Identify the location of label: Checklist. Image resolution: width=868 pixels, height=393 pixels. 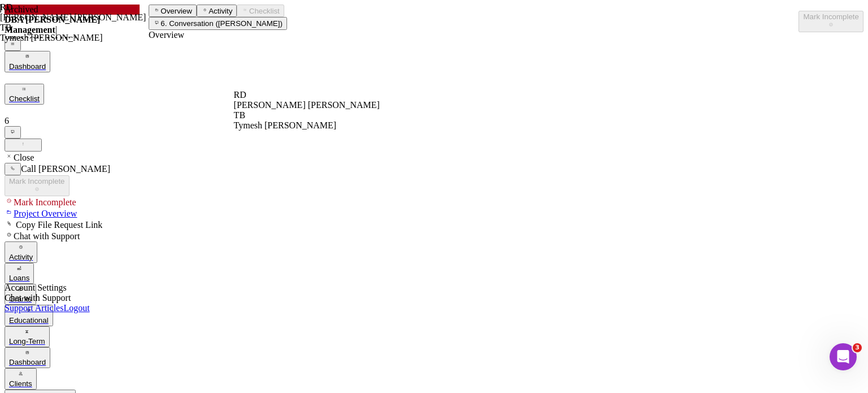
(265, 11).